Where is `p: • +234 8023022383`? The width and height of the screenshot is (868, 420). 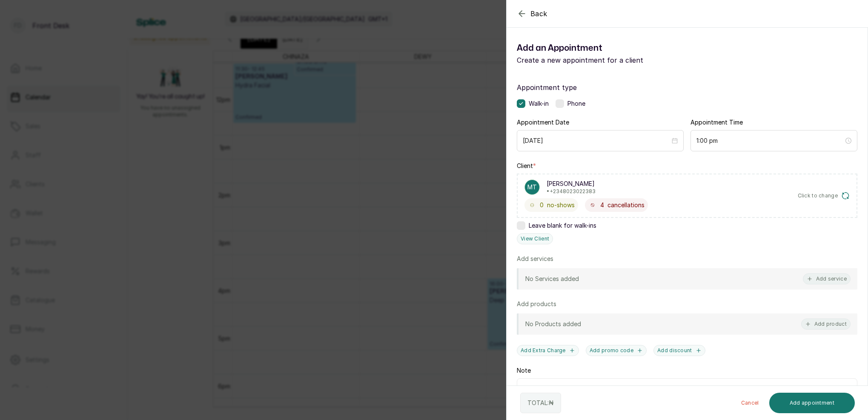 p: • +234 8023022383 is located at coordinates (571, 192).